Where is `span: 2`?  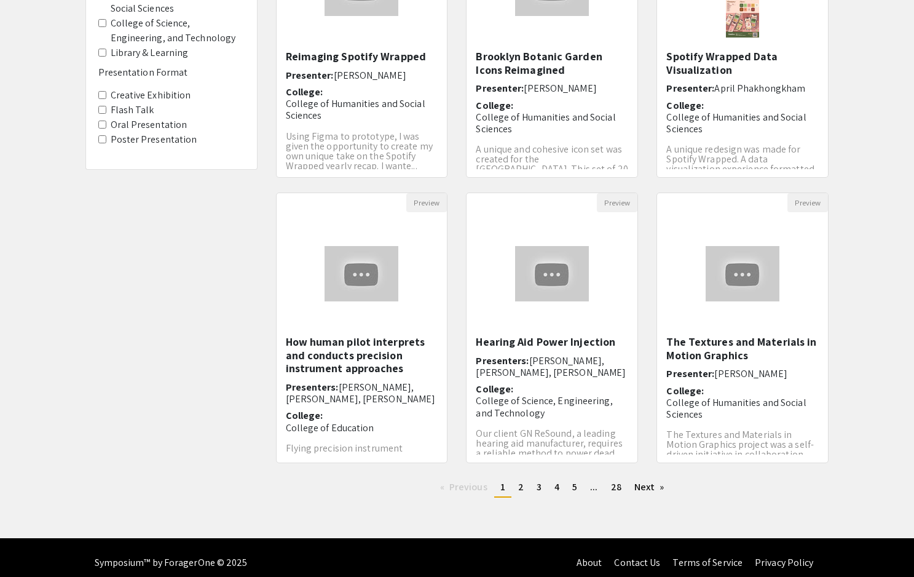 span: 2 is located at coordinates (521, 486).